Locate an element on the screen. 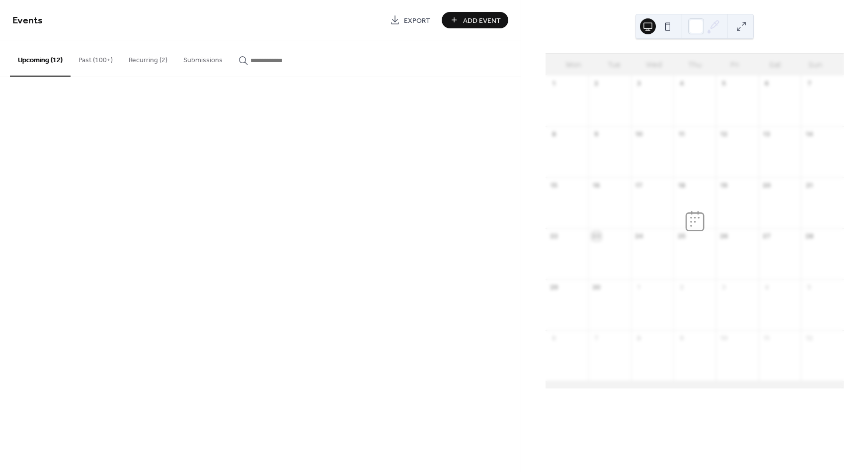 The height and width of the screenshot is (472, 868). div: Mon is located at coordinates (574, 64).